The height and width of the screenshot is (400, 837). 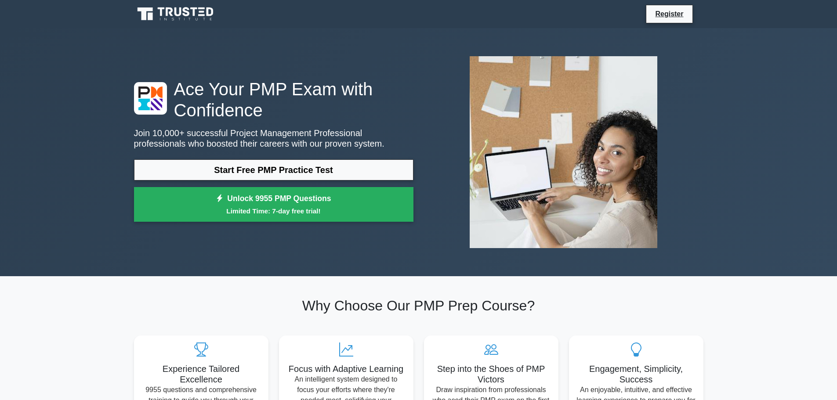 I want to click on a: Register, so click(x=669, y=14).